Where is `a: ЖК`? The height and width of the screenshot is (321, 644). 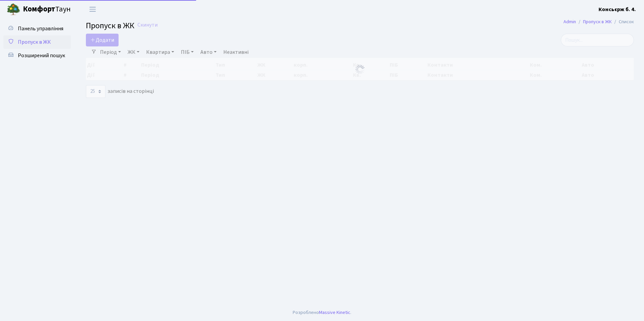
a: ЖК is located at coordinates (134, 52).